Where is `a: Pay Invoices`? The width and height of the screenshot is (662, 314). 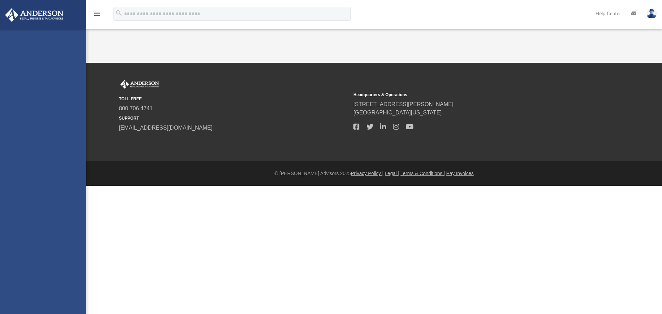
a: Pay Invoices is located at coordinates (459, 173).